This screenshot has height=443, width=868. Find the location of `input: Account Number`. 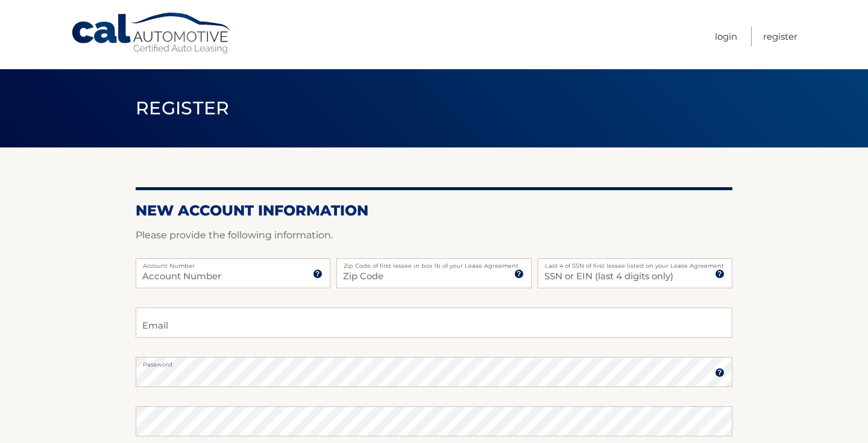

input: Account Number is located at coordinates (233, 273).